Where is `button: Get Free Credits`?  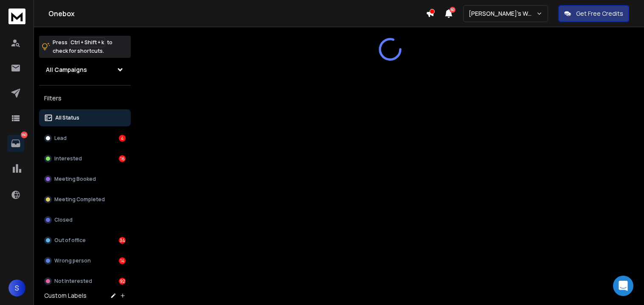
button: Get Free Credits is located at coordinates (594, 14).